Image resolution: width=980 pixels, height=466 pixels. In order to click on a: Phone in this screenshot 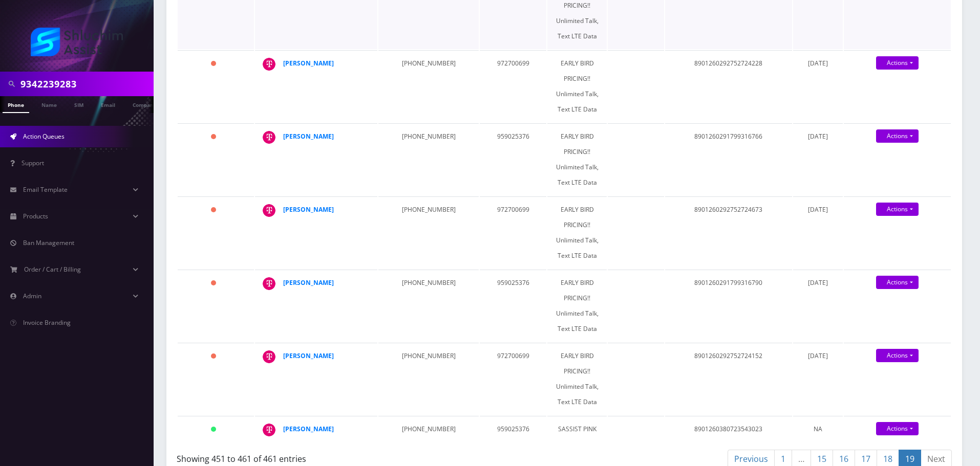, I will do `click(15, 104)`.